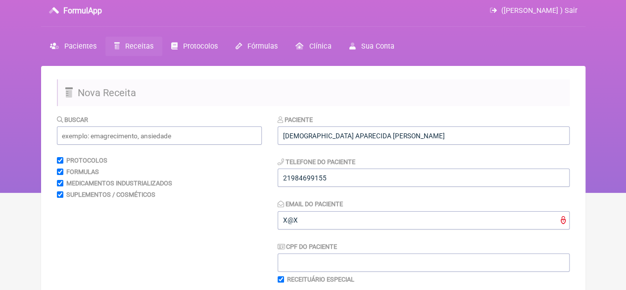  Describe the element at coordinates (73, 46) in the screenshot. I see `a: Pacientes` at that location.